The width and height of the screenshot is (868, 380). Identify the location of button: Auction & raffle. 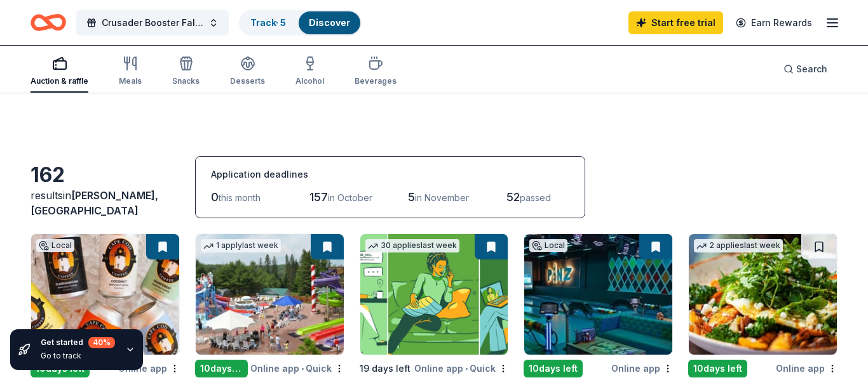
(59, 71).